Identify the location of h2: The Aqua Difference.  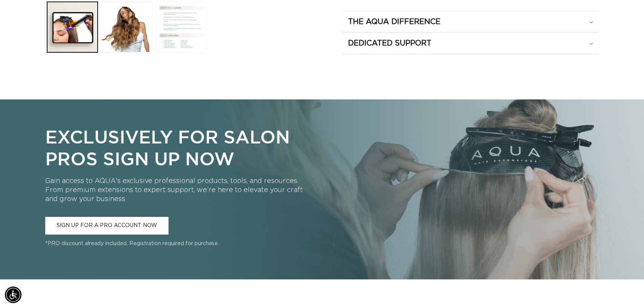
(394, 22).